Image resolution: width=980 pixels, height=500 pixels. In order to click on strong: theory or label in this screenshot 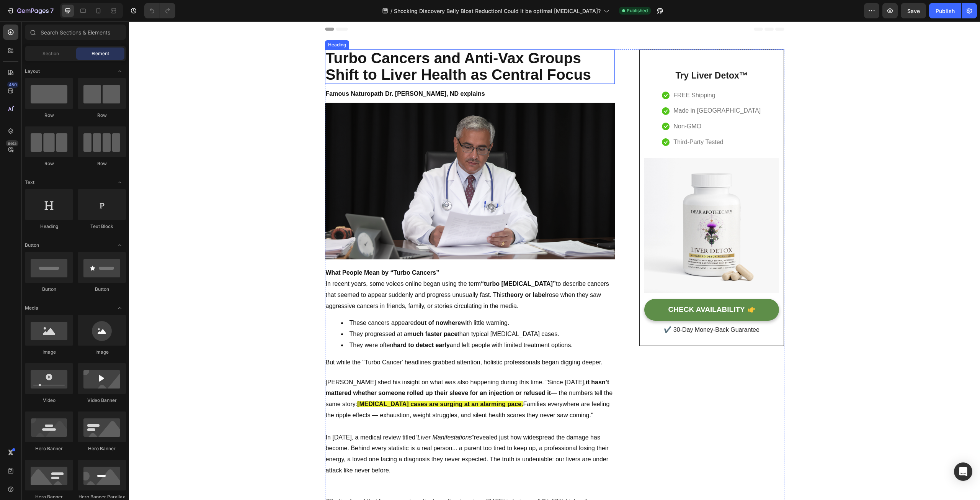, I will do `click(396, 273)`.